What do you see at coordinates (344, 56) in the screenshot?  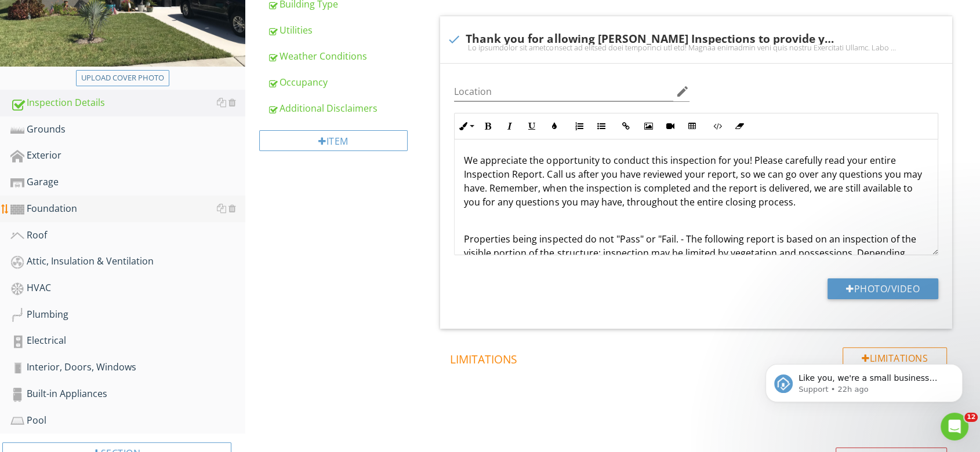 I see `div: Weather Conditions` at bounding box center [344, 56].